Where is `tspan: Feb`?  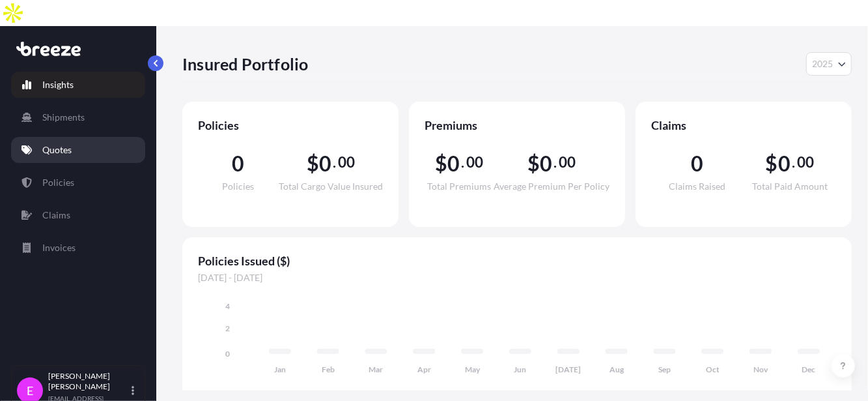
tspan: Feb is located at coordinates (328, 369).